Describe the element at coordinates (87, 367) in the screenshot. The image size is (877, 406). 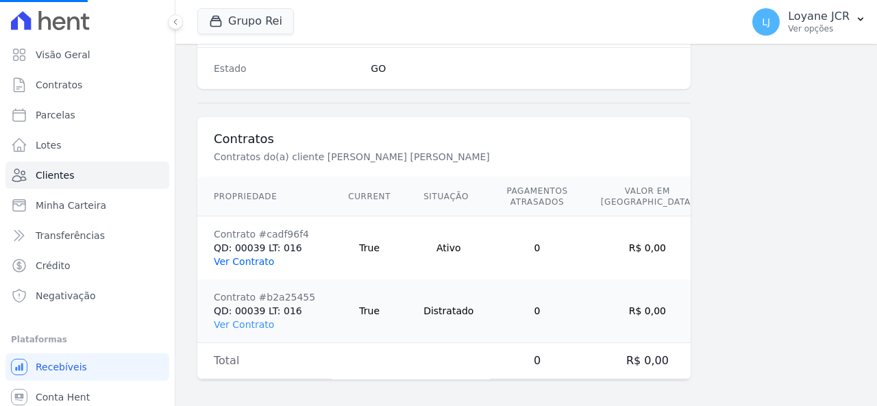
I see `a: Recebíveis` at that location.